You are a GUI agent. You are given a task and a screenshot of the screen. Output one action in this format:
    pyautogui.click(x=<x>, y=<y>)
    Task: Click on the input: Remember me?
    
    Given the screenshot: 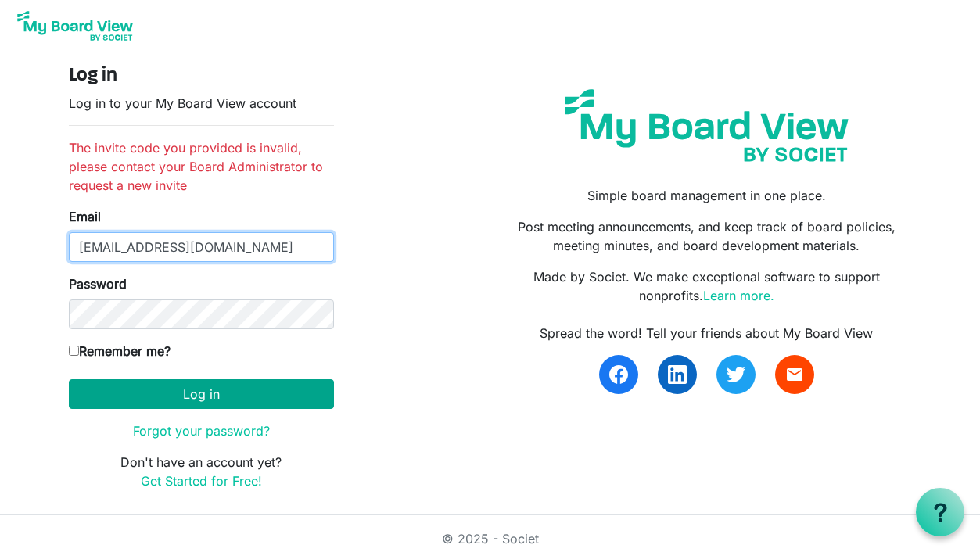 What is the action you would take?
    pyautogui.click(x=74, y=350)
    